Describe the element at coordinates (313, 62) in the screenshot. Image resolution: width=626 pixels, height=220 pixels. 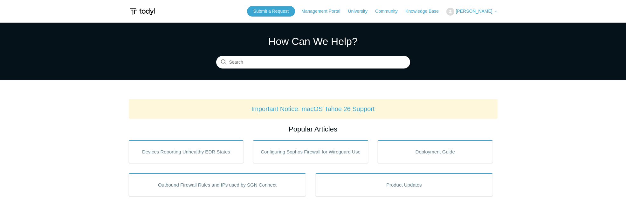
I see `input: Search` at that location.